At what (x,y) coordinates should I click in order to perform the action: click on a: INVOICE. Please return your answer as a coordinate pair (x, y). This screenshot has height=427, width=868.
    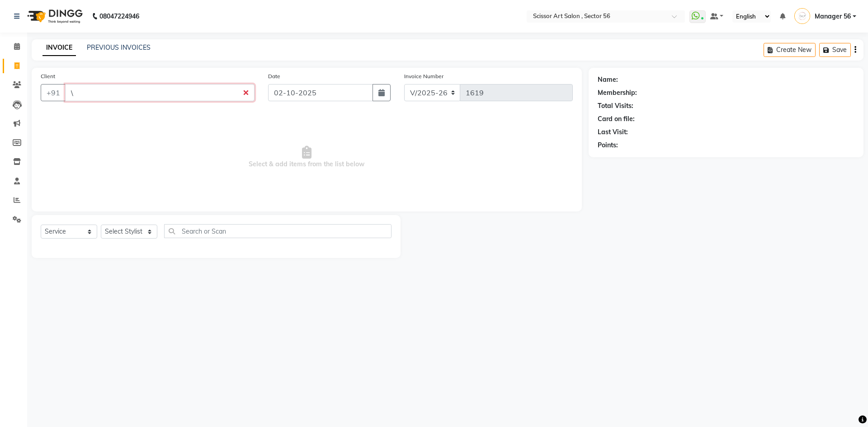
    Looking at the image, I should click on (60, 48).